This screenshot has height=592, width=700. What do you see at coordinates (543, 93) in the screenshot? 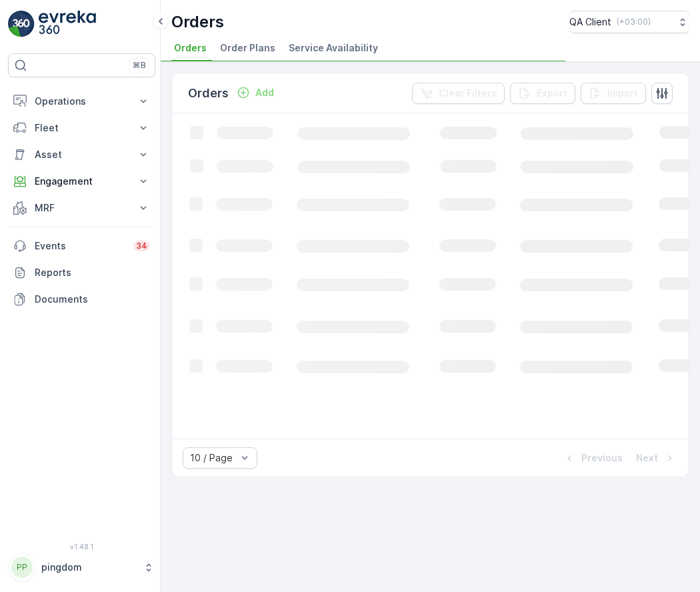
I see `button: Export` at bounding box center [543, 93].